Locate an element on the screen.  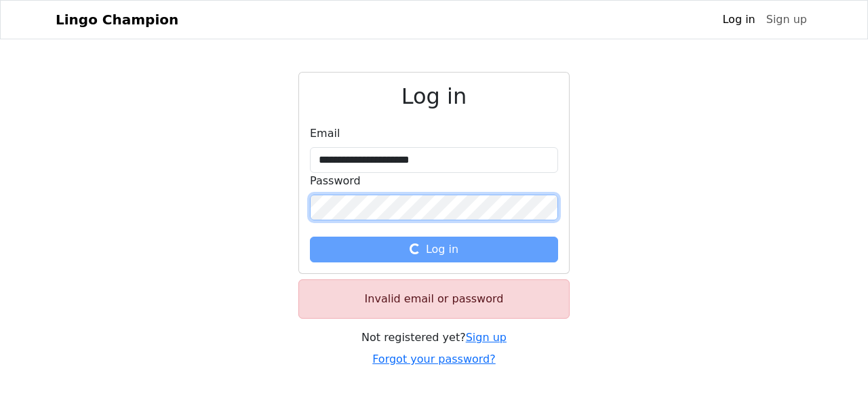
label: Password is located at coordinates (335, 181).